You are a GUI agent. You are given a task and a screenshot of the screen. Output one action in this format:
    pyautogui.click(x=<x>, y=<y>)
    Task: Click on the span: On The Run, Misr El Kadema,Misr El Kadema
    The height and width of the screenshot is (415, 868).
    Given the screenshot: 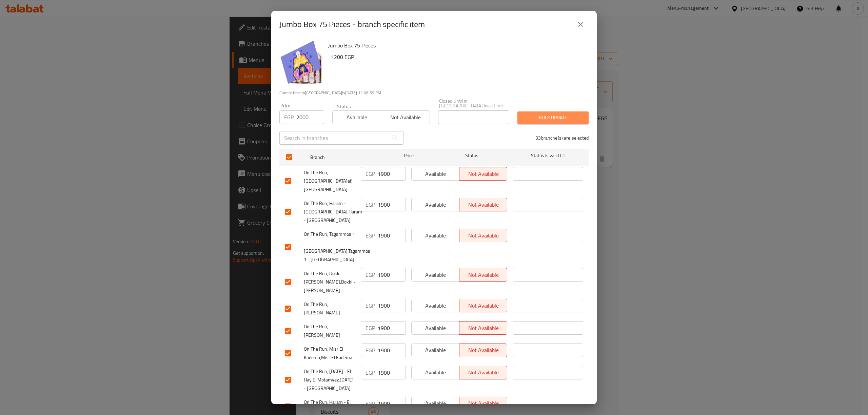 What is the action you would take?
    pyautogui.click(x=330, y=353)
    